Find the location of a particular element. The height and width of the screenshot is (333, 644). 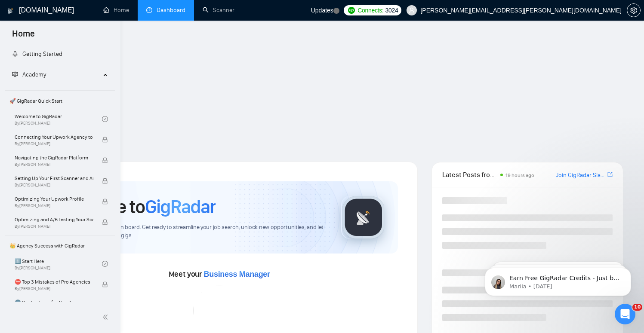

span: Optimizing Your Upwork Profile is located at coordinates (54, 199).